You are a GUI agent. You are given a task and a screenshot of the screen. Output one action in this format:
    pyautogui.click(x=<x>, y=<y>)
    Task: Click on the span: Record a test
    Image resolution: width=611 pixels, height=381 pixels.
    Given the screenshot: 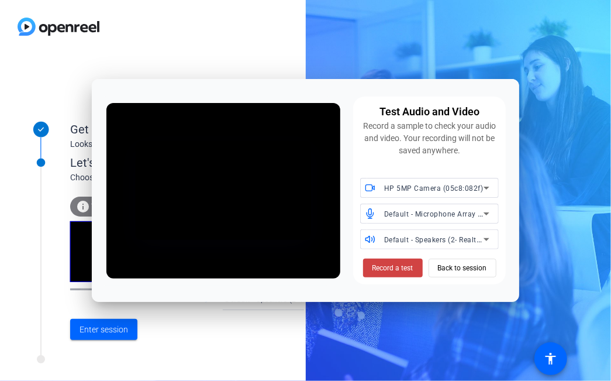 What is the action you would take?
    pyautogui.click(x=393, y=268)
    